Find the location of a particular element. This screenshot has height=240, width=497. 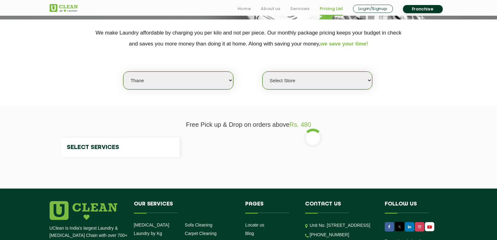

h4: Pages is located at coordinates (270, 207).